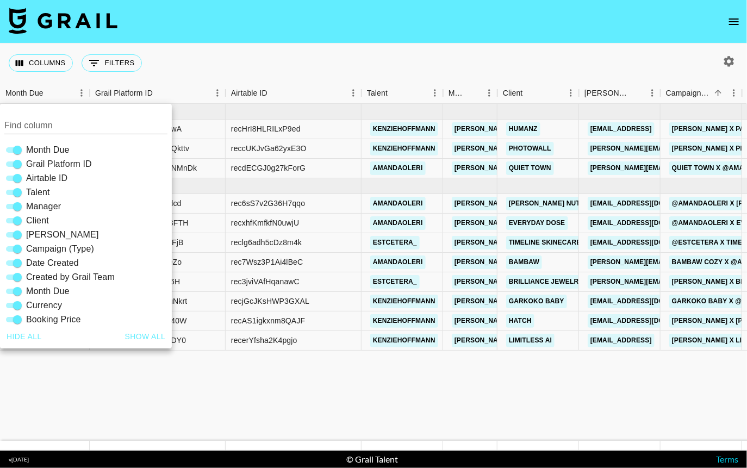  I want to click on a: Quiet Town, so click(530, 168).